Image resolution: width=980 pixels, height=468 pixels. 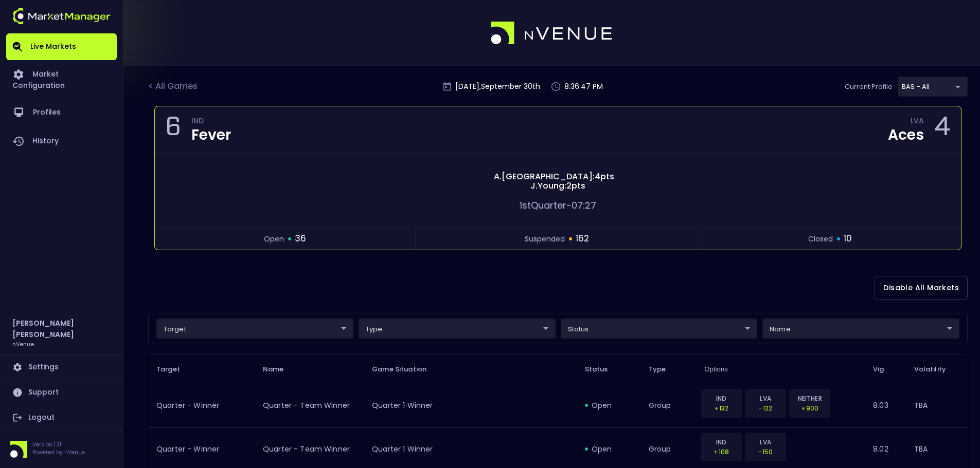 I want to click on a: Market Configuration, so click(x=62, y=79).